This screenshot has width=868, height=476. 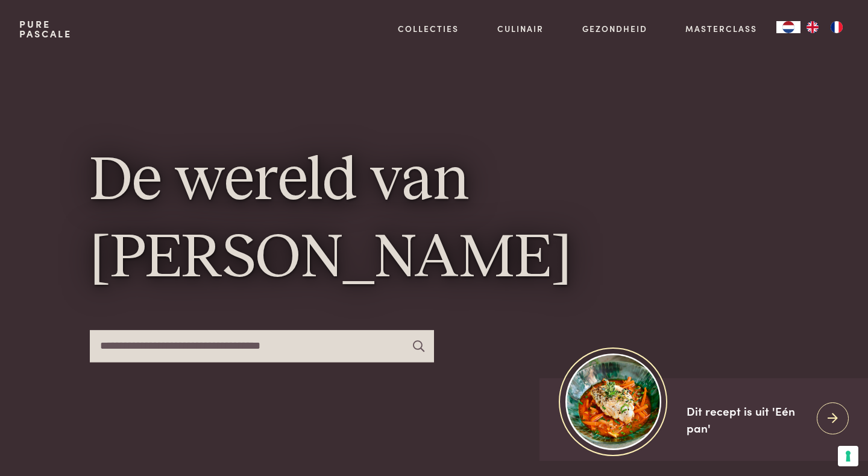 I want to click on a: Gezondheid, so click(x=615, y=29).